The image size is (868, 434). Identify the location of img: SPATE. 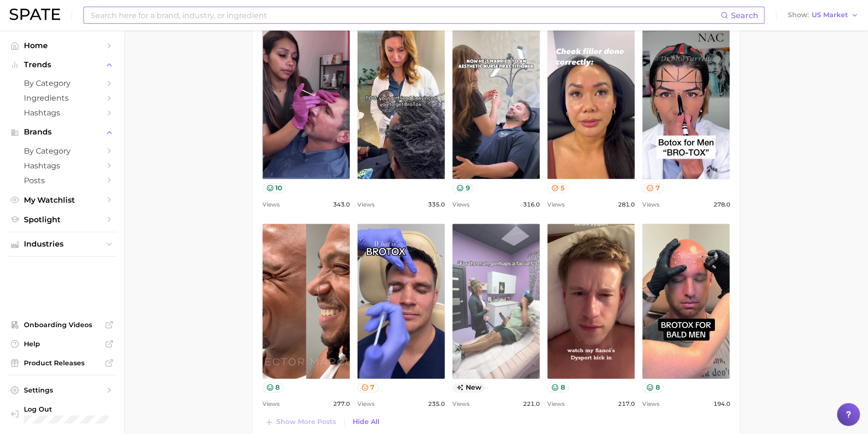
(35, 14).